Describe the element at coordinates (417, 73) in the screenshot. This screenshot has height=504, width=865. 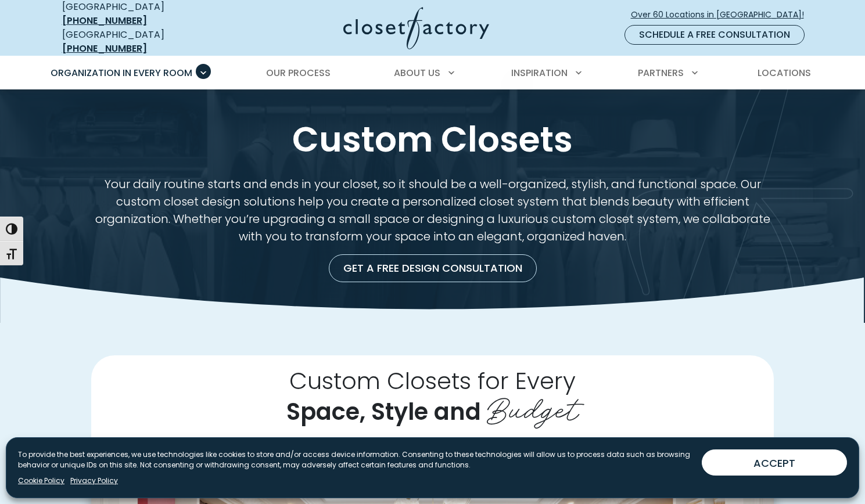
I see `span: About Us` at that location.